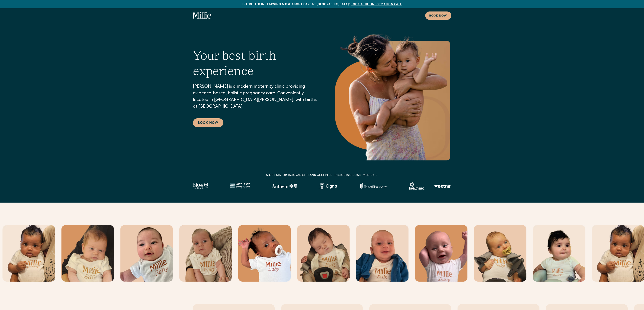 Image resolution: width=644 pixels, height=310 pixels. I want to click on h1: Your best birth experience, so click(255, 63).